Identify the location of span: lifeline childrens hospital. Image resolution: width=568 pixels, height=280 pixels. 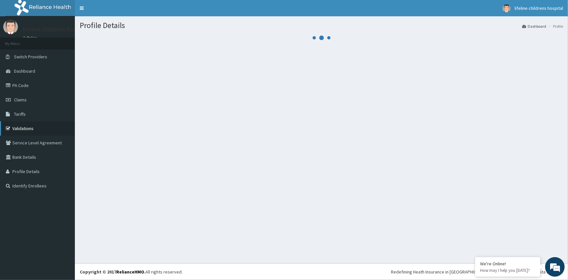
(539, 8).